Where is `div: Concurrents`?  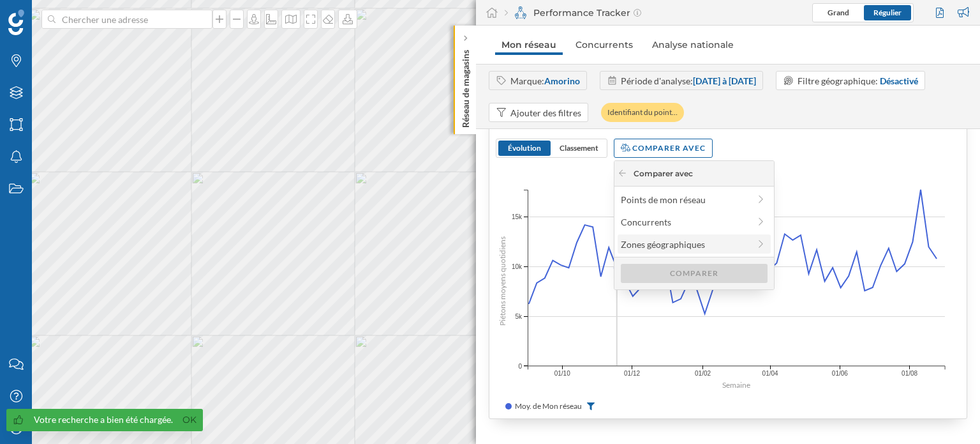 div: Concurrents is located at coordinates (685, 222).